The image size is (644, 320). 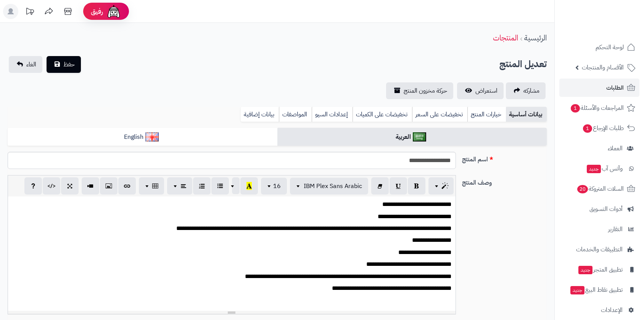 I want to click on span: الطلبات, so click(x=615, y=88).